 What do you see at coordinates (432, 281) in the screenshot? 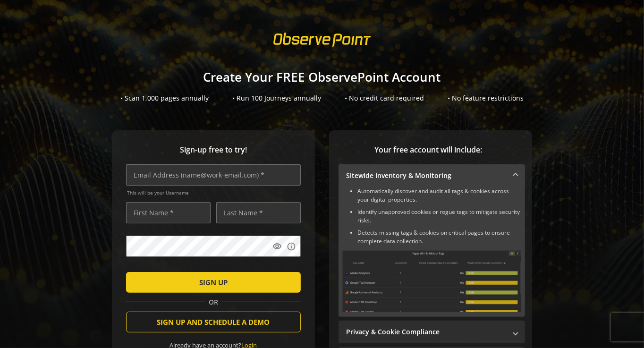
I see `img: Sitewide Inventory & Monitoring` at bounding box center [432, 281].